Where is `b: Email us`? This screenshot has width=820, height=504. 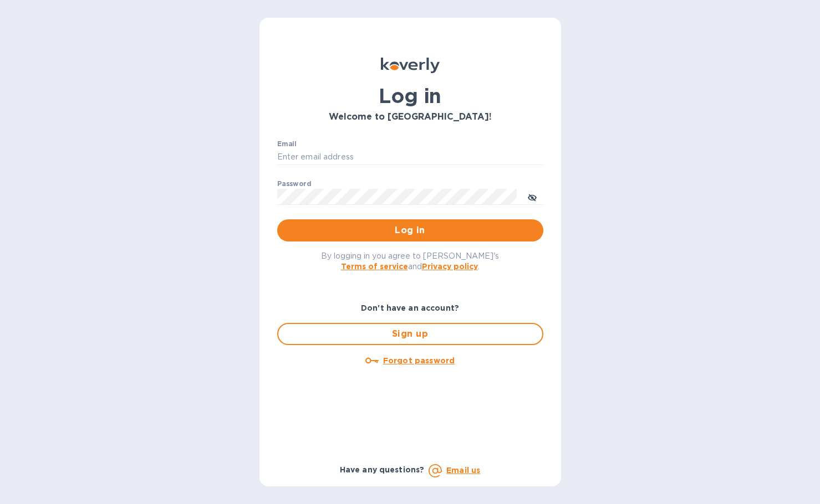 b: Email us is located at coordinates (463, 470).